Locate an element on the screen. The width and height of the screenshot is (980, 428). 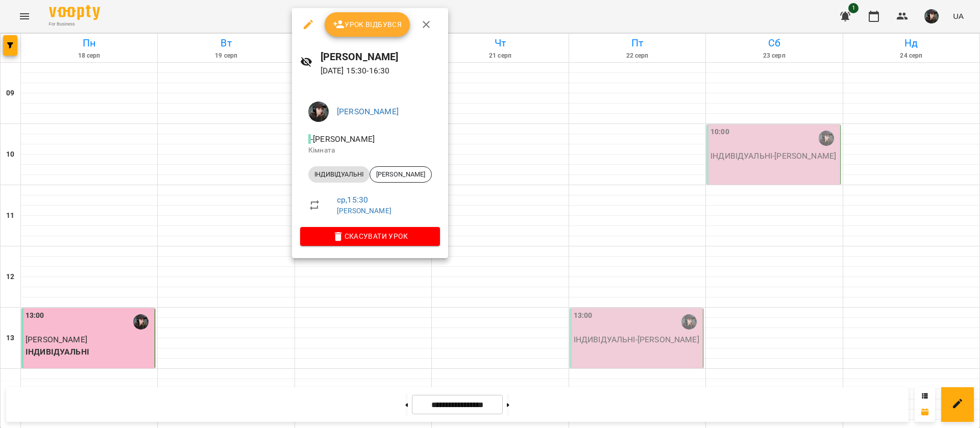
button: Урок відбувся is located at coordinates (367, 25).